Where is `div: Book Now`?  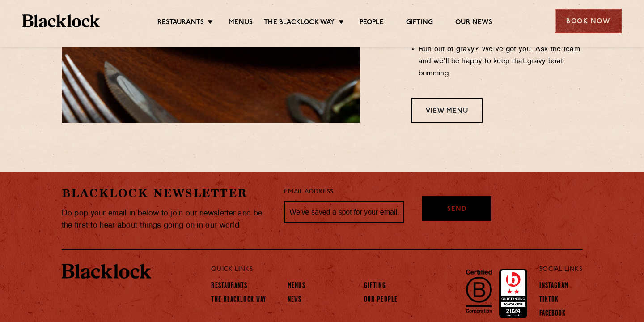 div: Book Now is located at coordinates (588, 21).